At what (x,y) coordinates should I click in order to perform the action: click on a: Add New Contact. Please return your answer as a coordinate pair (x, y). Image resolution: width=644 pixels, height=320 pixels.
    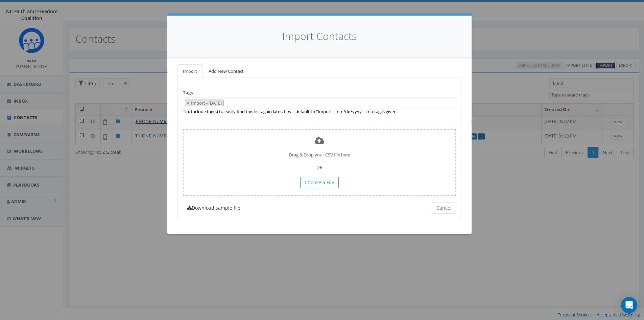
    Looking at the image, I should click on (226, 71).